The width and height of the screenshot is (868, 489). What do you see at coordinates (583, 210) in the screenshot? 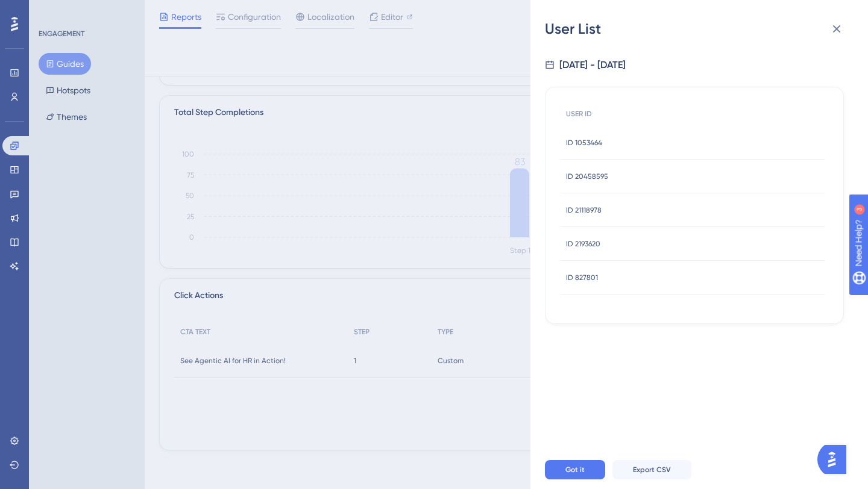
I see `span: ID 21118978` at bounding box center [583, 210].